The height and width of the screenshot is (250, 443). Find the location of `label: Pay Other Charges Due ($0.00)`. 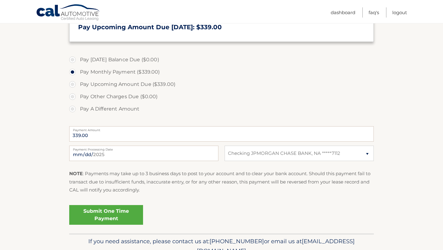

label: Pay Other Charges Due ($0.00) is located at coordinates (221, 96).